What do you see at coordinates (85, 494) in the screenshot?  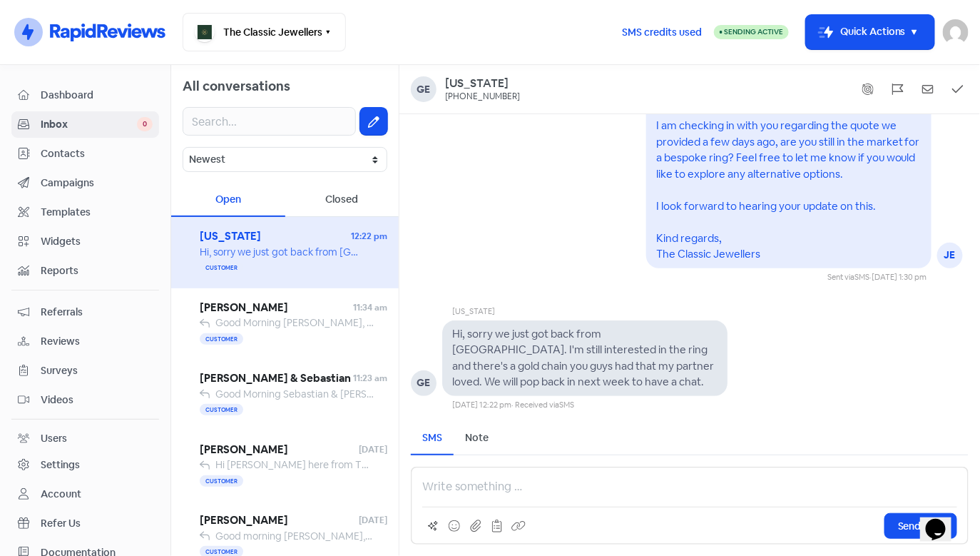 I see `a: Account` at bounding box center [85, 494].